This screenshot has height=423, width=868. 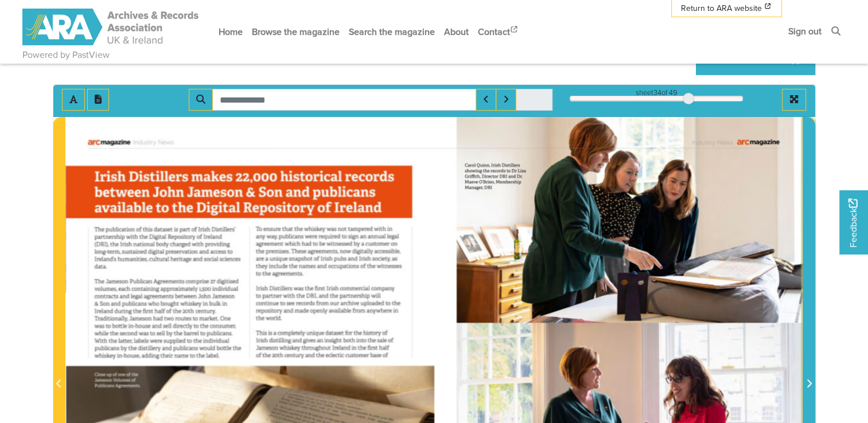 I want to click on span: Feedback, so click(x=853, y=223).